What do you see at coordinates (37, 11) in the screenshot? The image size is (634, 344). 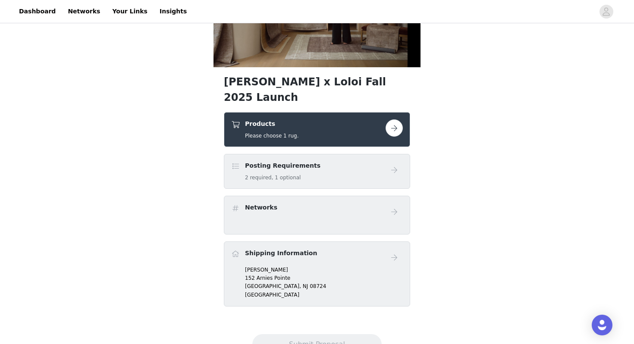 I see `a: Dashboard` at bounding box center [37, 11].